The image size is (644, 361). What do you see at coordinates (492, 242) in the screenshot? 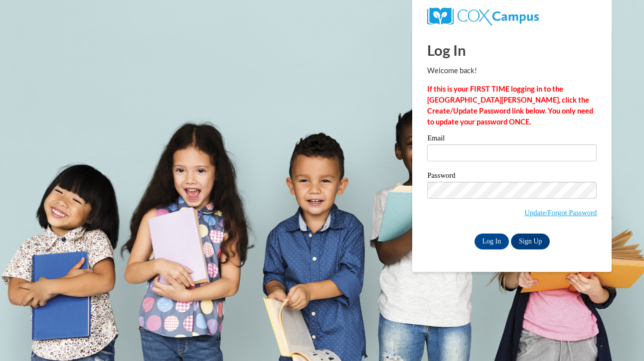
I see `input: Log In` at bounding box center [492, 242].